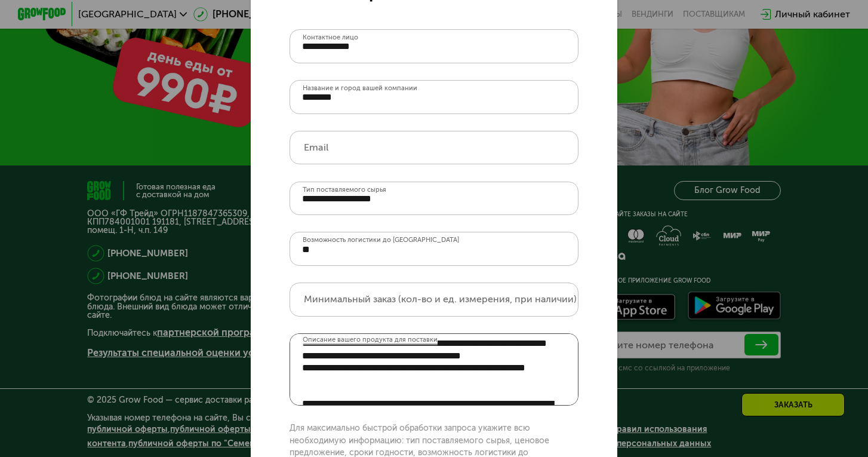  I want to click on label: Название и город вашей компании, so click(360, 88).